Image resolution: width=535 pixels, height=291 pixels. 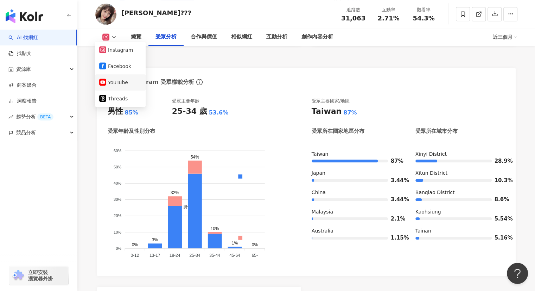 I want to click on span: rise, so click(x=11, y=117).